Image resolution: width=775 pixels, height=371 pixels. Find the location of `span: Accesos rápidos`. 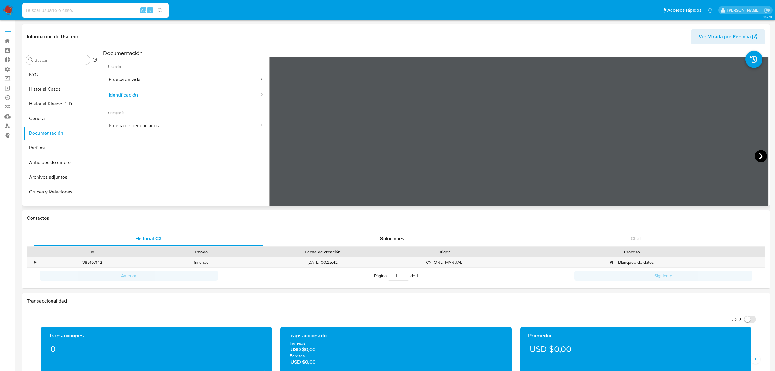

span: Accesos rápidos is located at coordinates (685, 10).